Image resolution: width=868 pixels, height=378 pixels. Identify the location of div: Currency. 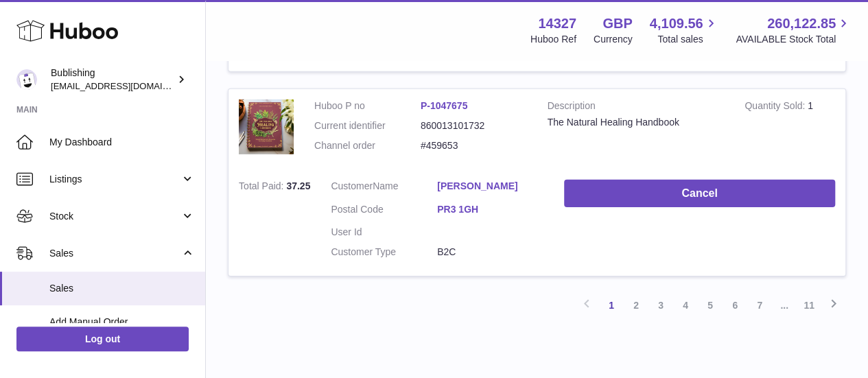
(613, 39).